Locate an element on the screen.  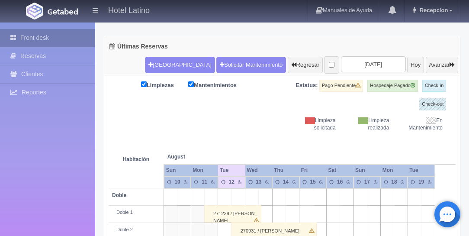
th: Sat is located at coordinates (340, 170).